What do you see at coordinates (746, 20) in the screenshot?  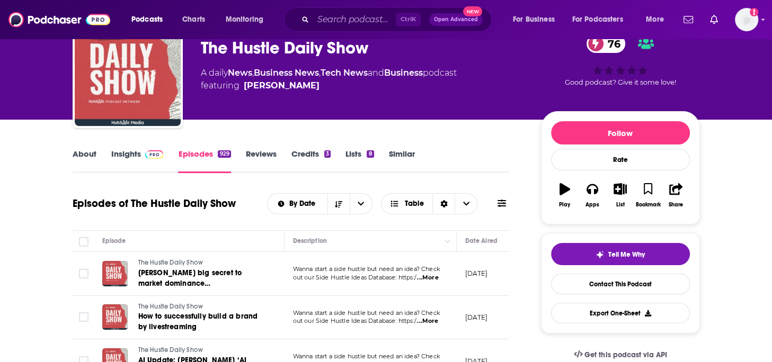 I see `img: User Profile` at bounding box center [746, 20].